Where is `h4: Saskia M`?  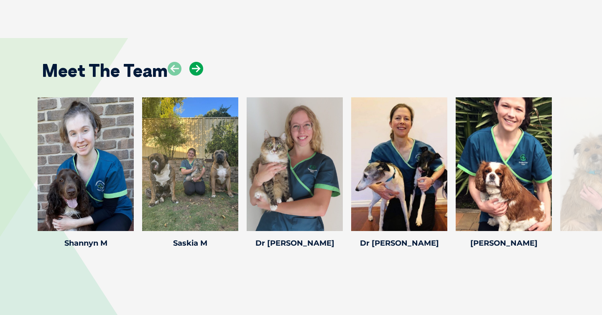 h4: Saskia M is located at coordinates (190, 243).